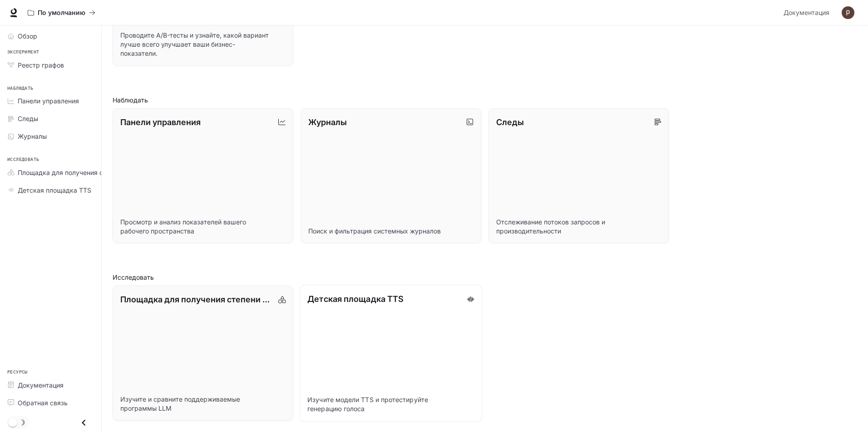 The image size is (868, 432). I want to click on a: Панели управления, so click(50, 101).